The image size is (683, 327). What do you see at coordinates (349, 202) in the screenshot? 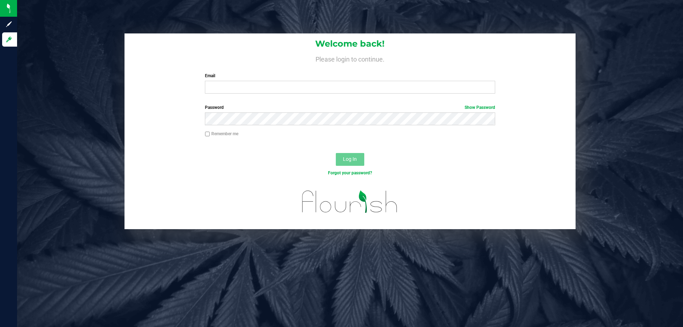
I see `img: flourish_logo.svg` at bounding box center [349, 202].